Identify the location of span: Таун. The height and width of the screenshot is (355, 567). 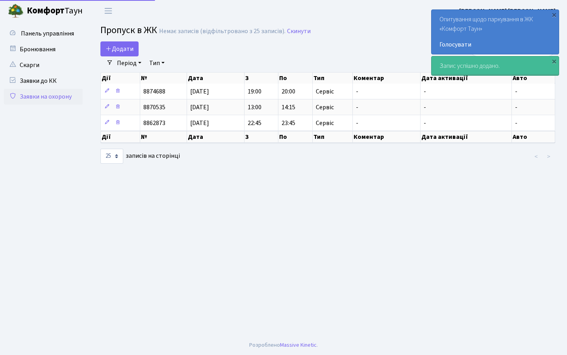
(55, 11).